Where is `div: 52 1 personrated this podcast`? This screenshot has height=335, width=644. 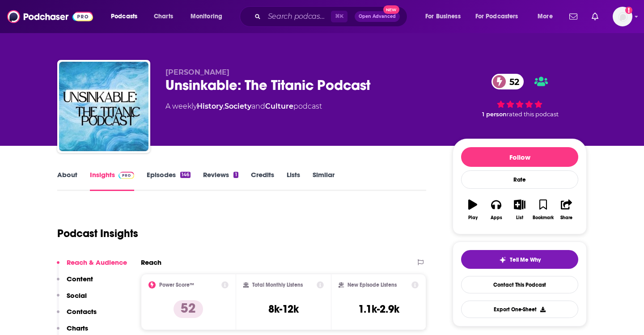 div: 52 1 personrated this podcast is located at coordinates (520, 96).